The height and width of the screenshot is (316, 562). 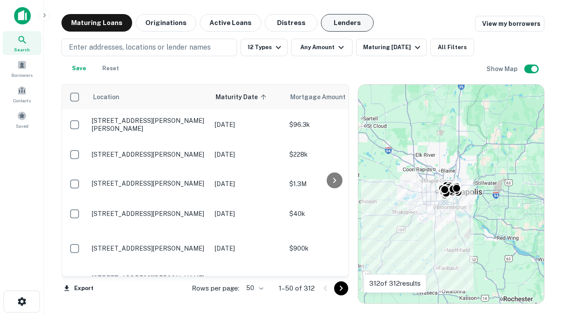 I want to click on button: Maturing Loans, so click(x=97, y=23).